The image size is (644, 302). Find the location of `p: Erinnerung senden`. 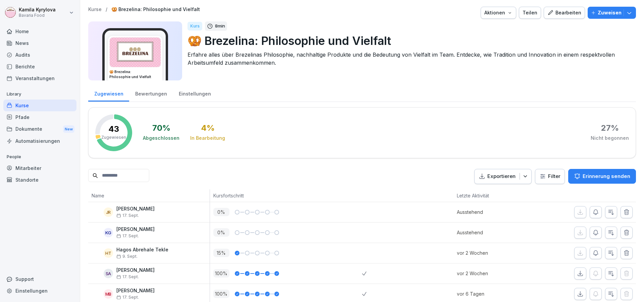

p: Erinnerung senden is located at coordinates (606, 176).